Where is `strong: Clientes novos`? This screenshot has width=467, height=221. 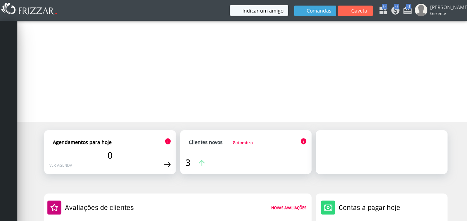 strong: Clientes novos is located at coordinates (206, 142).